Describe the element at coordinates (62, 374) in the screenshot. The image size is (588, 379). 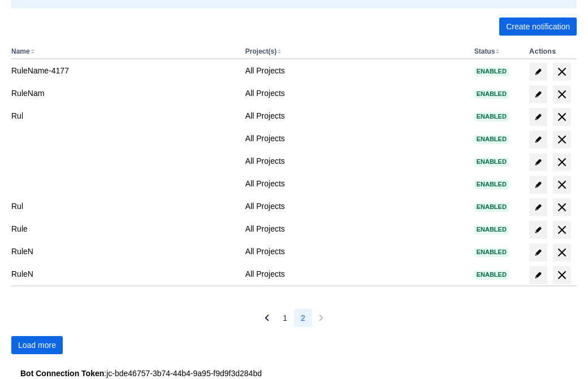
I see `strong: Bot Connection Token` at that location.